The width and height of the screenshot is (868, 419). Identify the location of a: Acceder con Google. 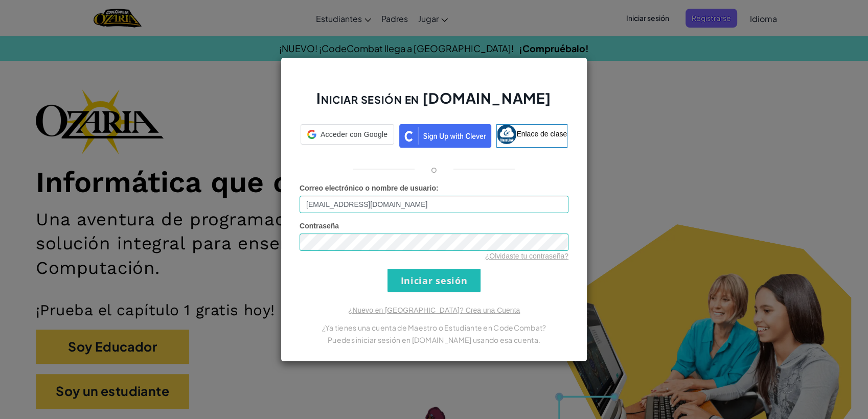
(347, 136).